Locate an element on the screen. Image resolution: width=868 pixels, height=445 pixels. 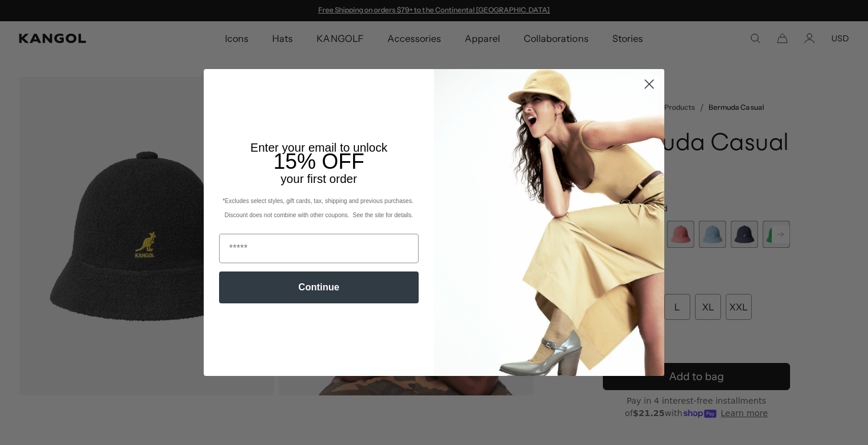
span: your first order is located at coordinates (319, 179).